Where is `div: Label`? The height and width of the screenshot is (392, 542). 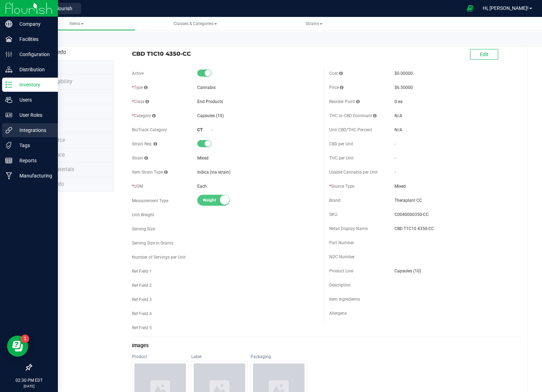
div: Label is located at coordinates (220, 357).